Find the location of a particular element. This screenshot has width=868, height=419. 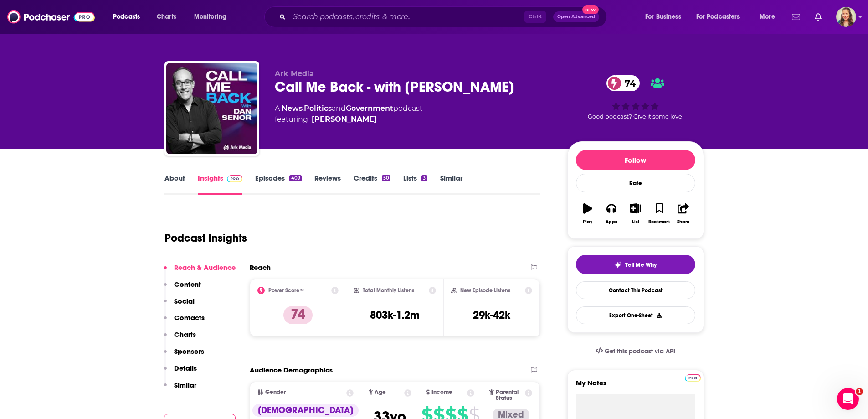

p: Sponsors is located at coordinates (189, 351).